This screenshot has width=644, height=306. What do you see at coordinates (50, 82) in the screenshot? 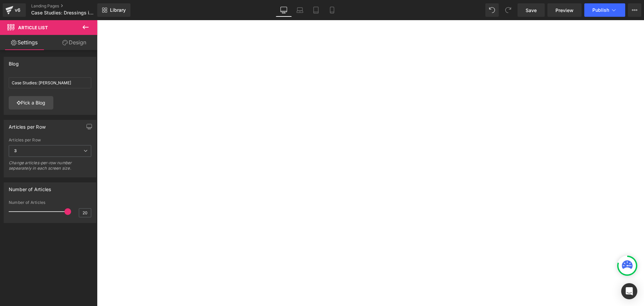
I see `input: Choose blog...` at bounding box center [50, 82].